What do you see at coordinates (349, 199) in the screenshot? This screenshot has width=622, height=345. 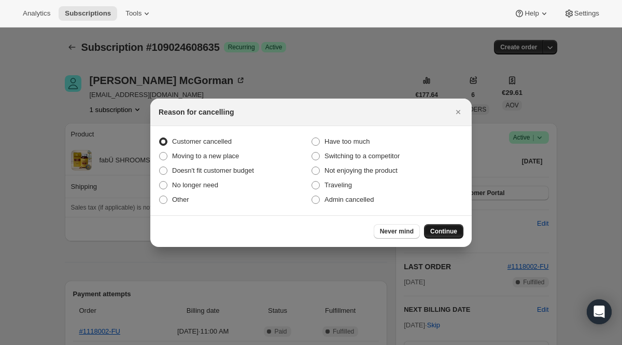 I see `span: Admin cancelled` at bounding box center [349, 199].